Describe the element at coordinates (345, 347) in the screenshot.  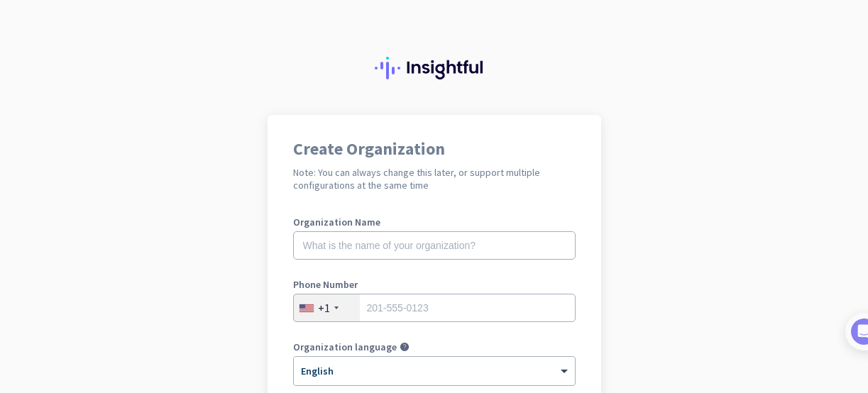
I see `label: Organization language` at that location.